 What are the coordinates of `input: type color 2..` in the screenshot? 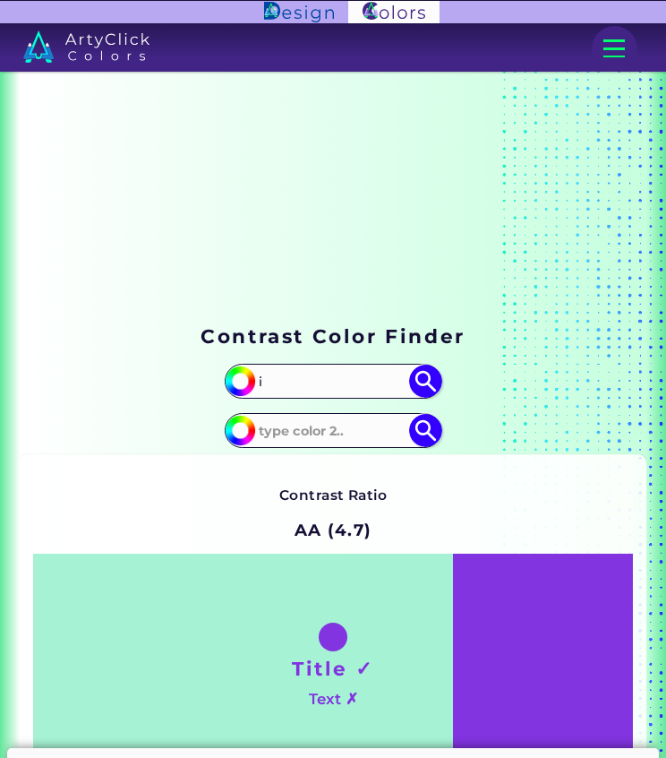 It's located at (333, 430).